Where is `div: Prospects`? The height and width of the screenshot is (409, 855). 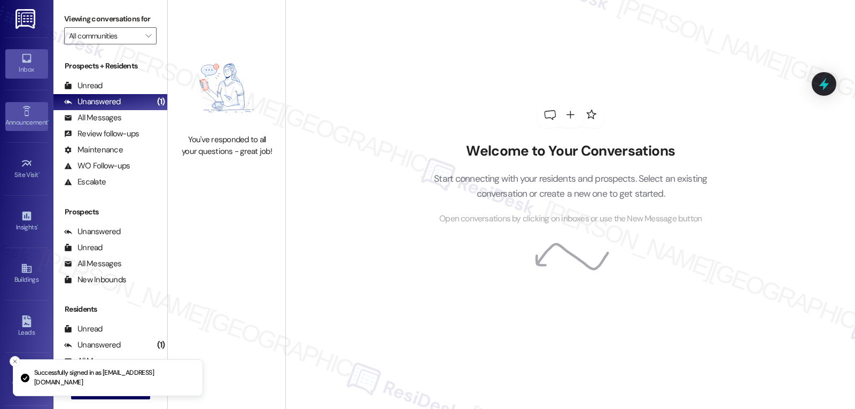
div: Prospects is located at coordinates (110, 212).